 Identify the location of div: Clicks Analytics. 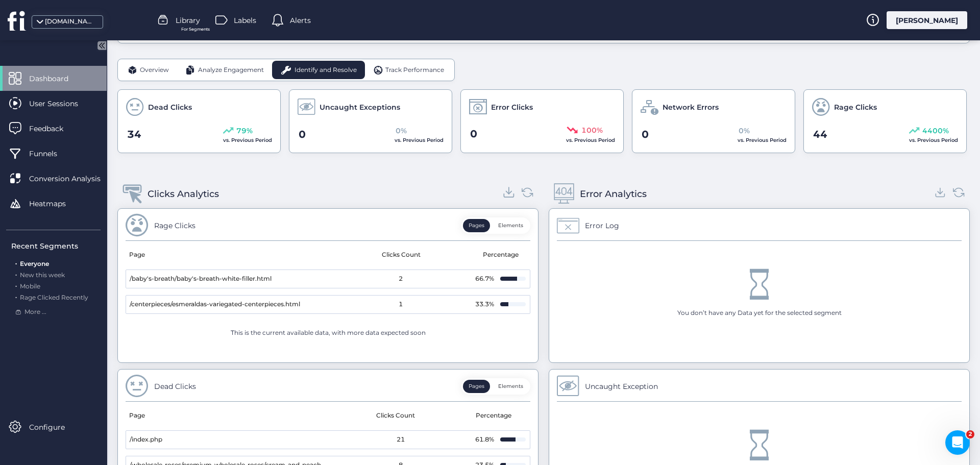
(183, 194).